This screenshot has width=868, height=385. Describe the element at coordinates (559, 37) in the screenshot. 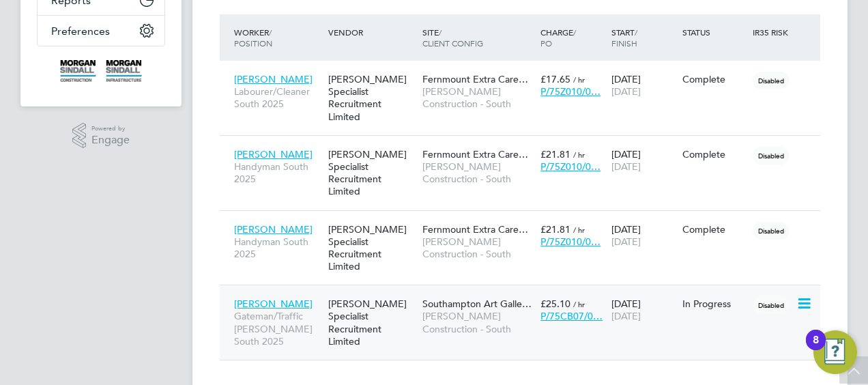

I see `span: / PO` at that location.